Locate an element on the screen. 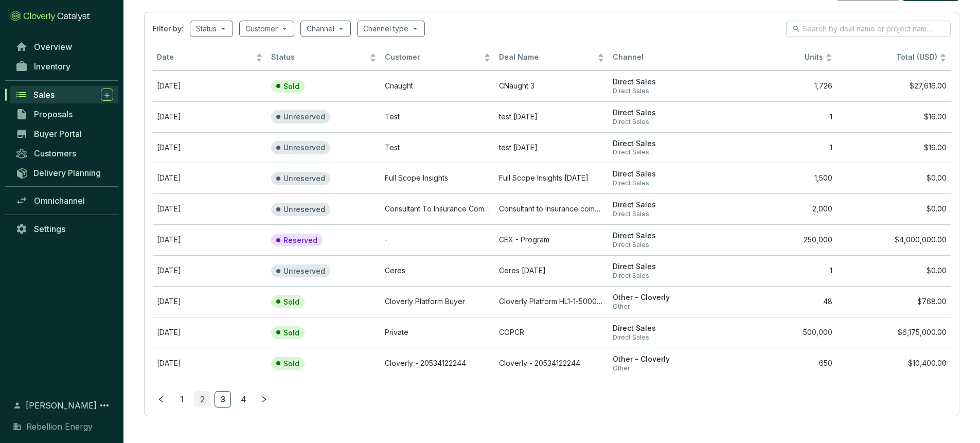  td: $27,616.00 is located at coordinates (893, 86).